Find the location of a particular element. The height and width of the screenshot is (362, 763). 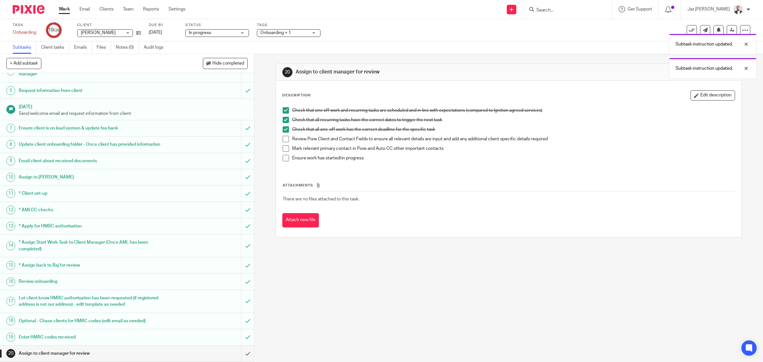

button: + Add subtask is located at coordinates (24, 63).